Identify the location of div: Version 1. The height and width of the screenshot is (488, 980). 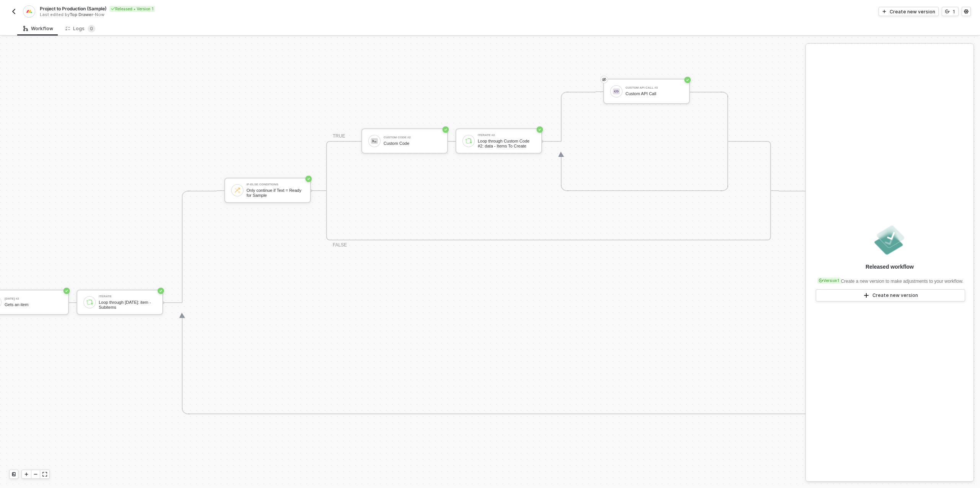
(829, 281).